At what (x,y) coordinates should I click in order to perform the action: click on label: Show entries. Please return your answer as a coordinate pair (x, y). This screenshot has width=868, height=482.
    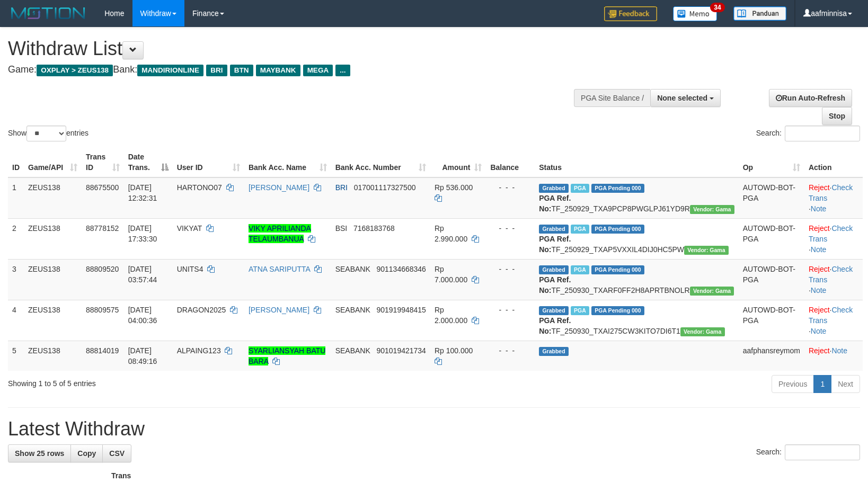
    Looking at the image, I should click on (48, 134).